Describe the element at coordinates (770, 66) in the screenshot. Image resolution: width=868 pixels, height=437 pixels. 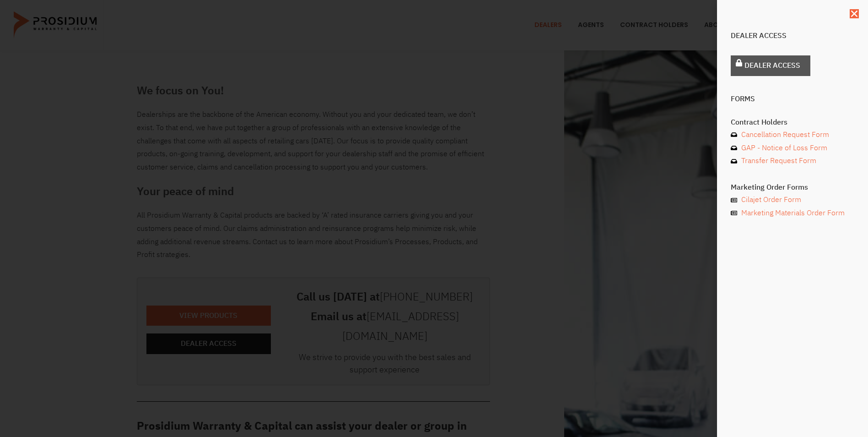
I see `a: Dealer Access` at that location.